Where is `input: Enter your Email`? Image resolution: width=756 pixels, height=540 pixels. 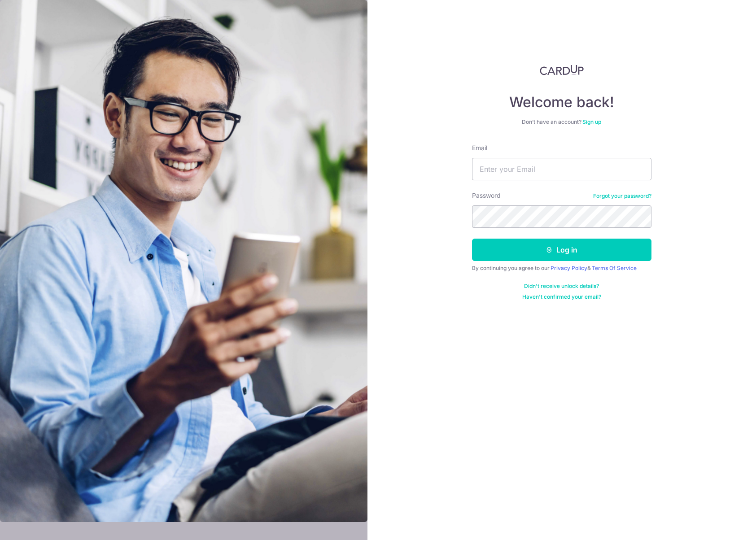
input: Enter your Email is located at coordinates (561, 169).